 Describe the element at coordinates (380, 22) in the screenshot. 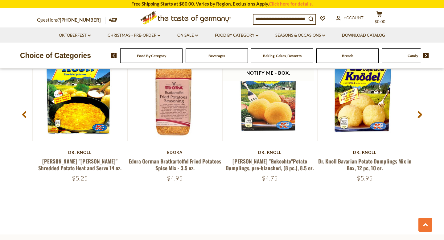

I see `span: $0.00` at that location.